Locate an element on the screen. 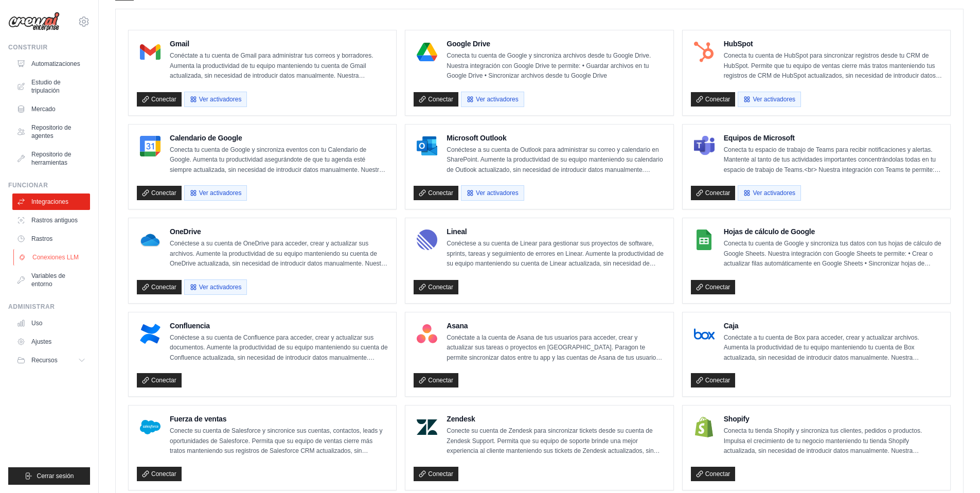 The width and height of the screenshot is (980, 493). img: Logotipo de Hojas de cálculo de Google is located at coordinates (704, 240).